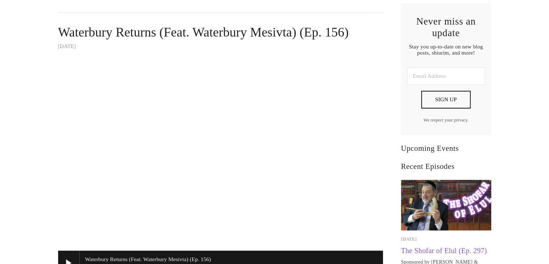 The height and width of the screenshot is (264, 549). What do you see at coordinates (446, 120) in the screenshot?
I see `p: We respect your privacy.` at bounding box center [446, 120].